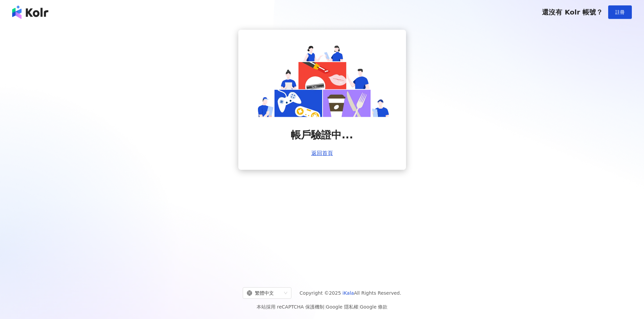 The image size is (644, 319). I want to click on span: 帳戶驗證中..., so click(322, 135).